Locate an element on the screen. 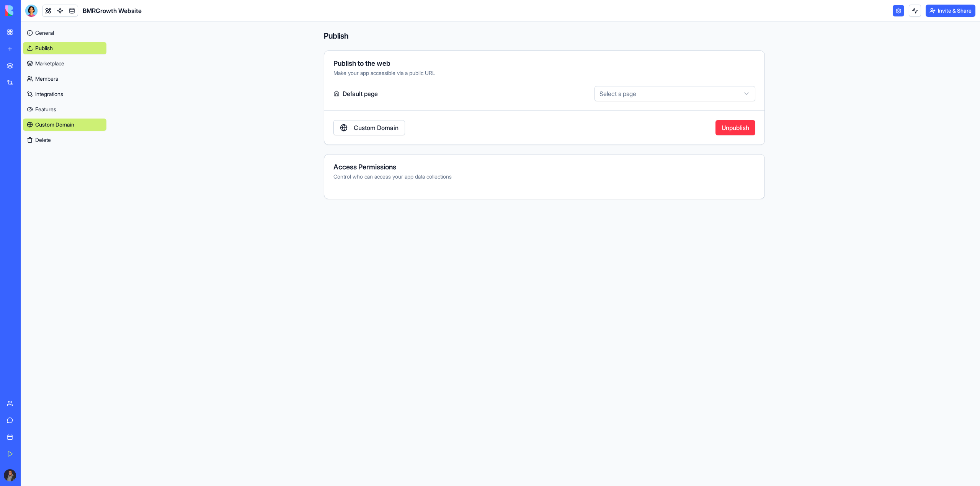  button: Unpublish is located at coordinates (735, 128).